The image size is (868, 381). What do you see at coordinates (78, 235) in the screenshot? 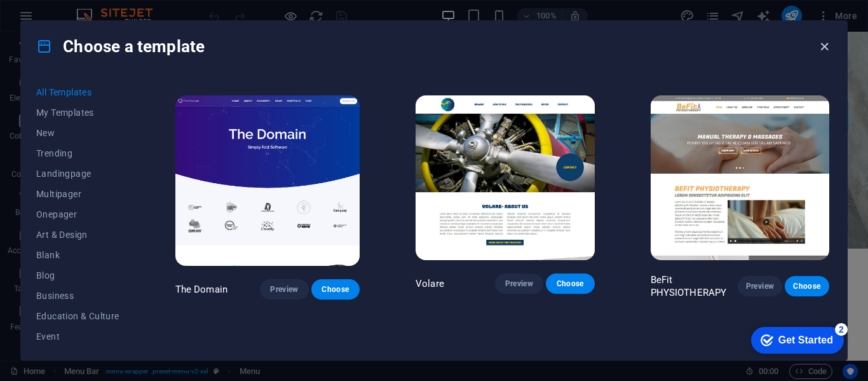
I see `button: Art & Design` at bounding box center [78, 235].